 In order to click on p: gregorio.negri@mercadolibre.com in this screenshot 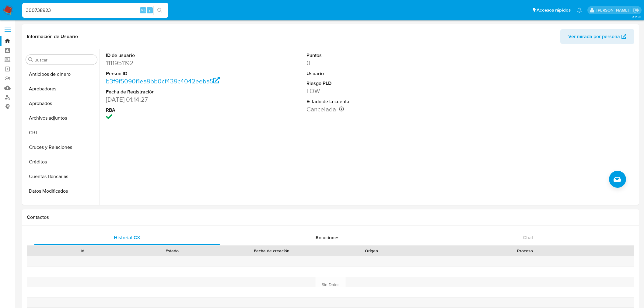, I will do `click(614, 10)`.